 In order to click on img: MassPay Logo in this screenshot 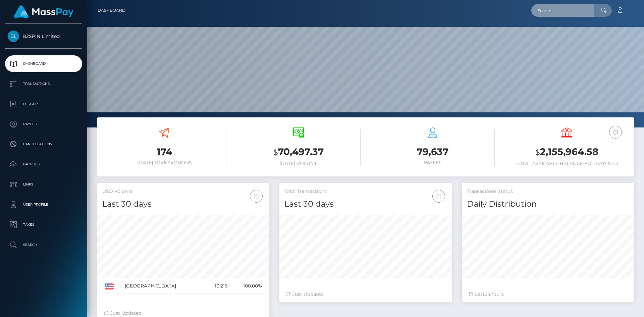, I will do `click(44, 12)`.